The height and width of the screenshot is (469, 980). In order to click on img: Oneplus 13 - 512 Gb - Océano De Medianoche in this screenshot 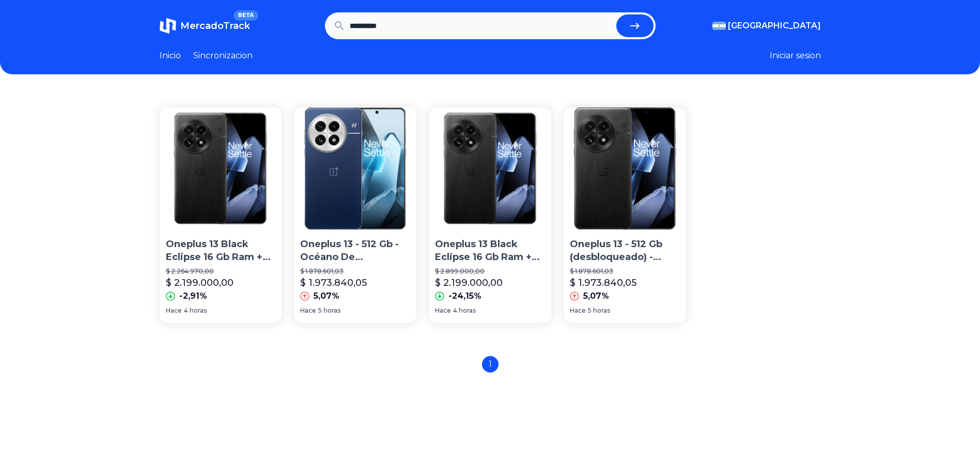, I will do `click(355, 168)`.